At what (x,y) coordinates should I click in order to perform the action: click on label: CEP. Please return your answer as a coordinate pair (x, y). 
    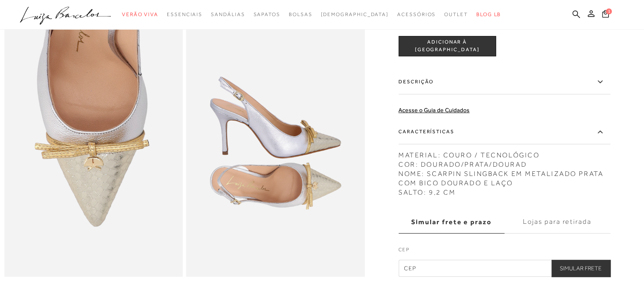
    Looking at the image, I should click on (505, 252).